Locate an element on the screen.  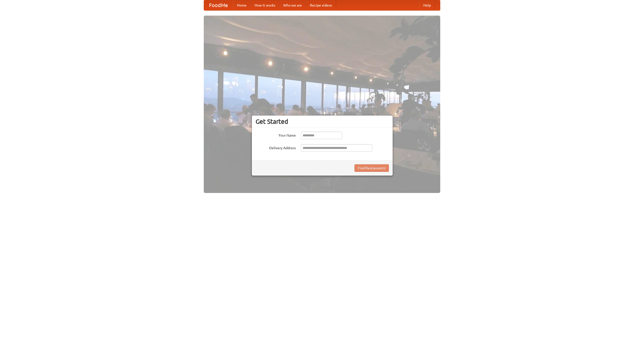
label: Your Name is located at coordinates (276, 135).